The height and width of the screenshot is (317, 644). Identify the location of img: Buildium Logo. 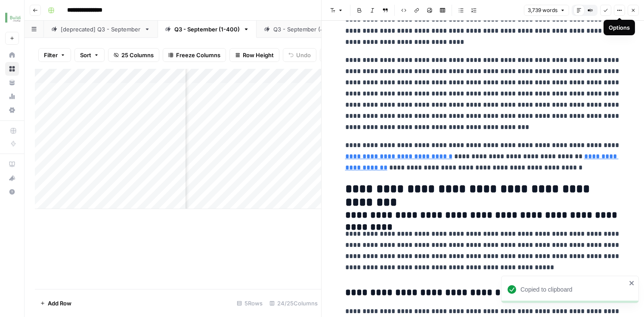
(13, 18).